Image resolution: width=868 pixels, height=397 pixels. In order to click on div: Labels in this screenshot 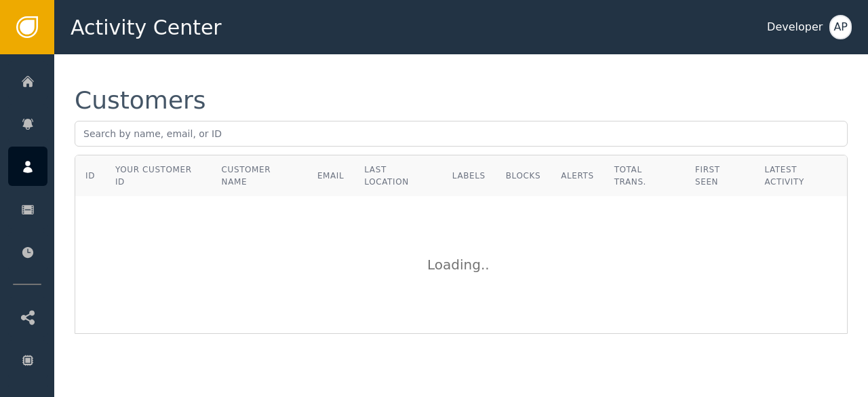, I will do `click(468, 175)`.